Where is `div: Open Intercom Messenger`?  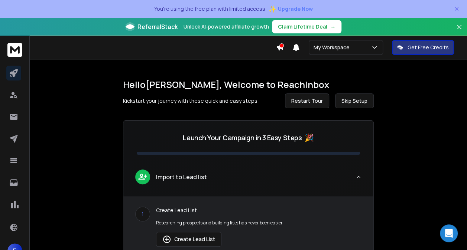 div: Open Intercom Messenger is located at coordinates (449, 234).